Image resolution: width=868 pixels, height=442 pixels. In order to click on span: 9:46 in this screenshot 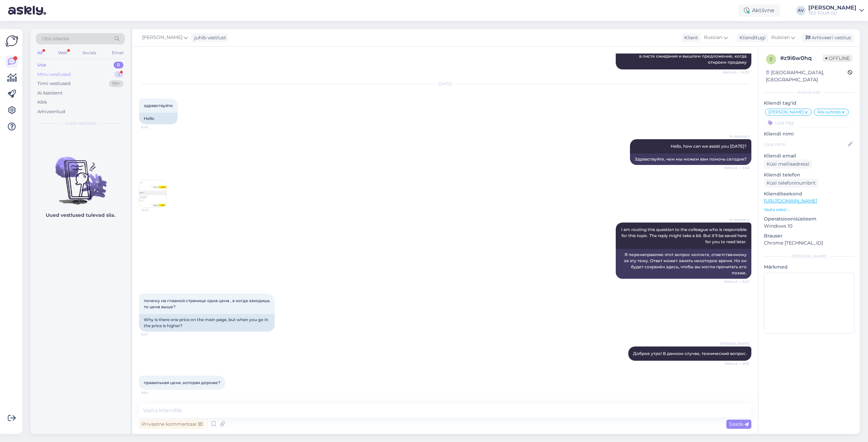, I will do `click(153, 127)`.